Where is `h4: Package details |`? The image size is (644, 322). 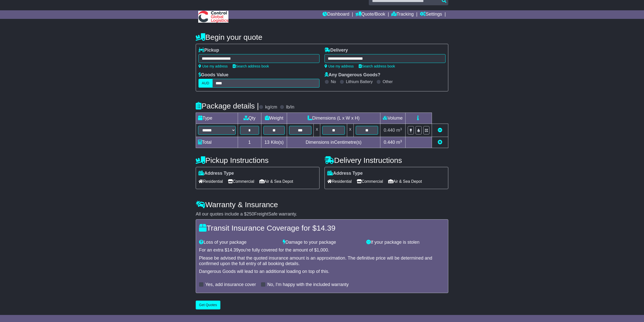
h4: Package details | is located at coordinates (227, 106).